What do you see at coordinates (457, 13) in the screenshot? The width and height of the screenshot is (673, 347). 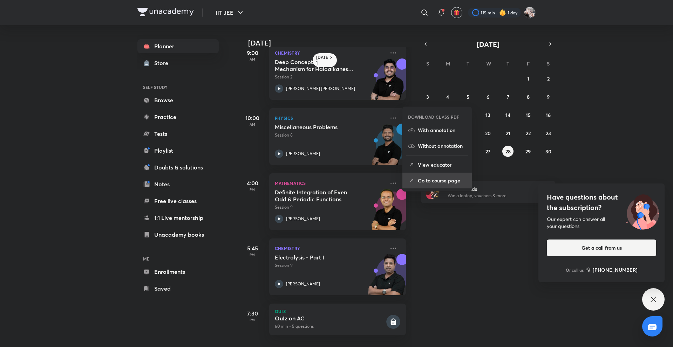 I see `img: avatar` at bounding box center [457, 13].